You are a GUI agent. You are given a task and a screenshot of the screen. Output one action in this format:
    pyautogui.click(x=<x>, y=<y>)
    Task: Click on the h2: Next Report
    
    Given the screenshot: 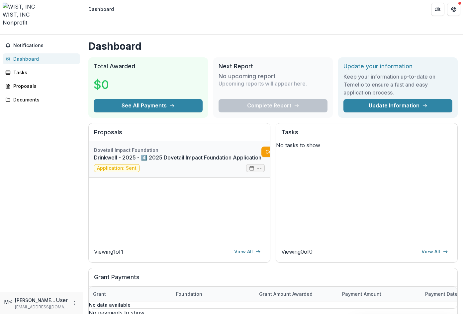 What is the action you would take?
    pyautogui.click(x=273, y=66)
    